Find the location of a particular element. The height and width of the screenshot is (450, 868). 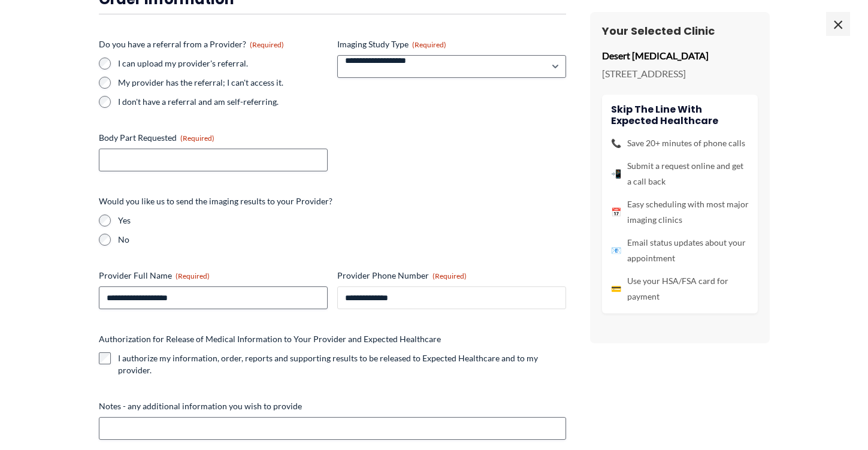

legend: Do you have a referral from a Provider? is located at coordinates (191, 44).